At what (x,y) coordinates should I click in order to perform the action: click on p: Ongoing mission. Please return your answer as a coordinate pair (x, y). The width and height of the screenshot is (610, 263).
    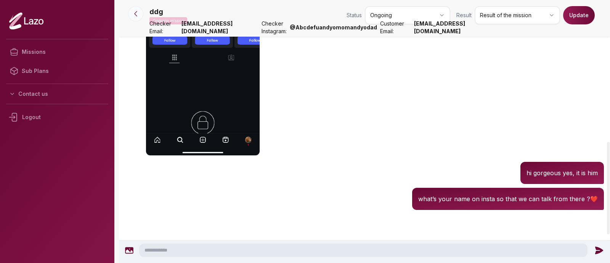
    Looking at the image, I should click on (168, 21).